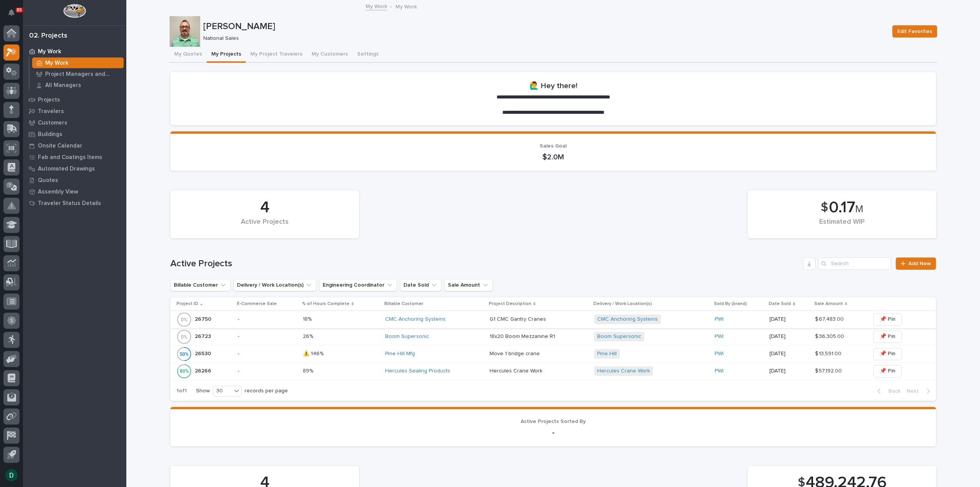  What do you see at coordinates (325, 304) in the screenshot?
I see `p: % of Hours Complete` at bounding box center [325, 304].